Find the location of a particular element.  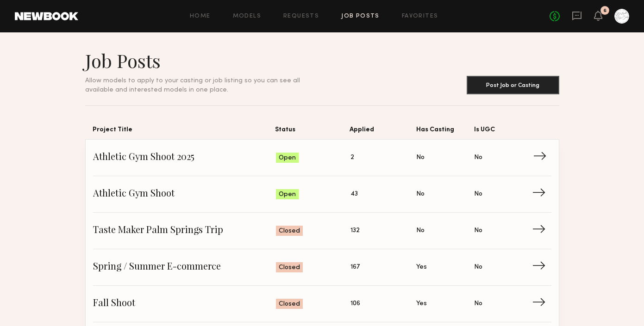

button: Post Job or Casting is located at coordinates (512, 85).